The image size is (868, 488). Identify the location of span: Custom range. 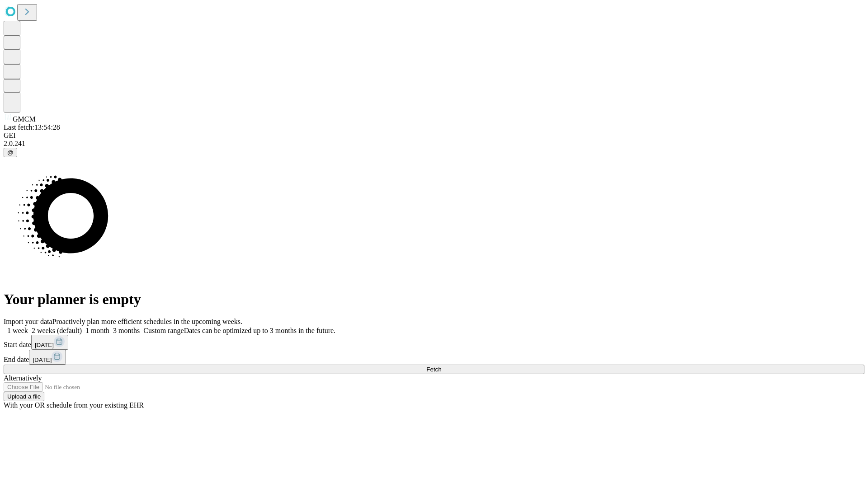
(163, 330).